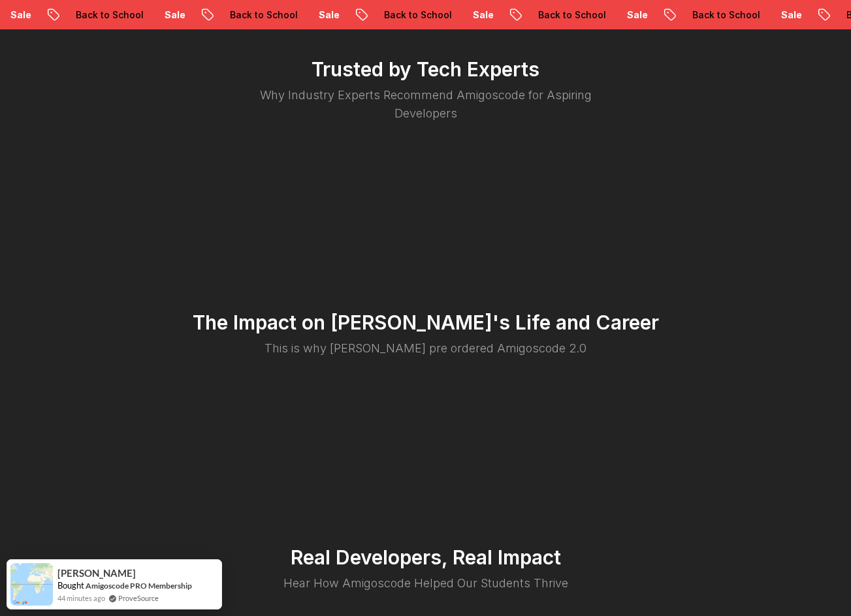  I want to click on p: Hear How Amigoscode Helped Our Students Thrive, so click(426, 583).